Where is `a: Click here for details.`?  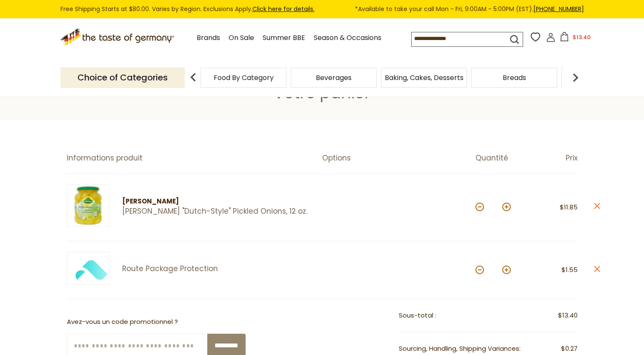
a: Click here for details. is located at coordinates (283, 9).